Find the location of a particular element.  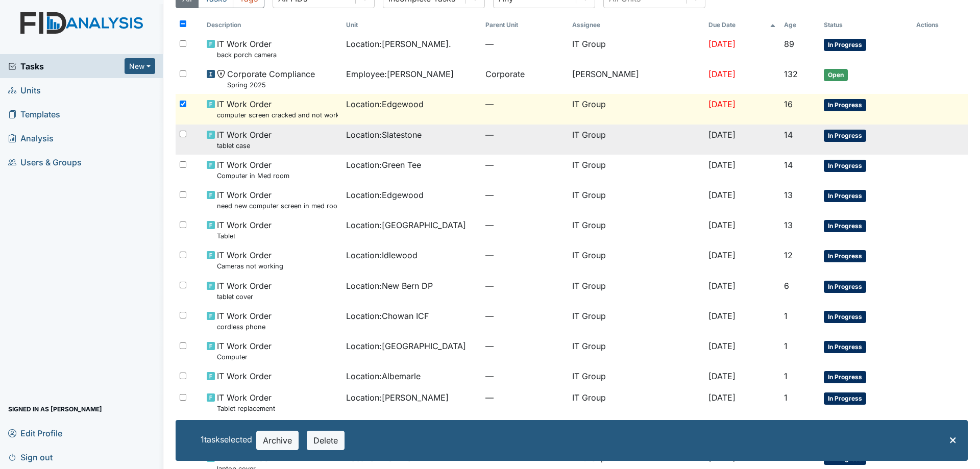

span: 16 is located at coordinates (788, 104).